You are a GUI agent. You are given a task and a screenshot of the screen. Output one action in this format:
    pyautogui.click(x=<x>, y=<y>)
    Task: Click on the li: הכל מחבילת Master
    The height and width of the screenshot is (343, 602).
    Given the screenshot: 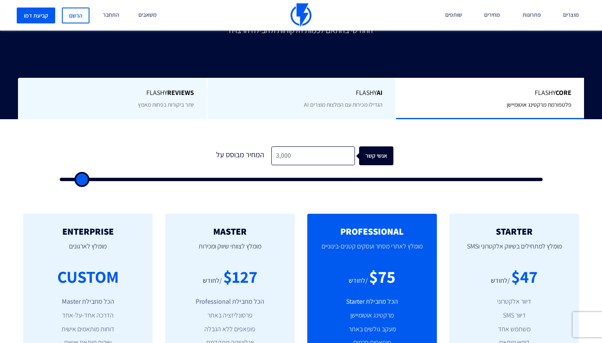 What is the action you would take?
    pyautogui.click(x=88, y=301)
    